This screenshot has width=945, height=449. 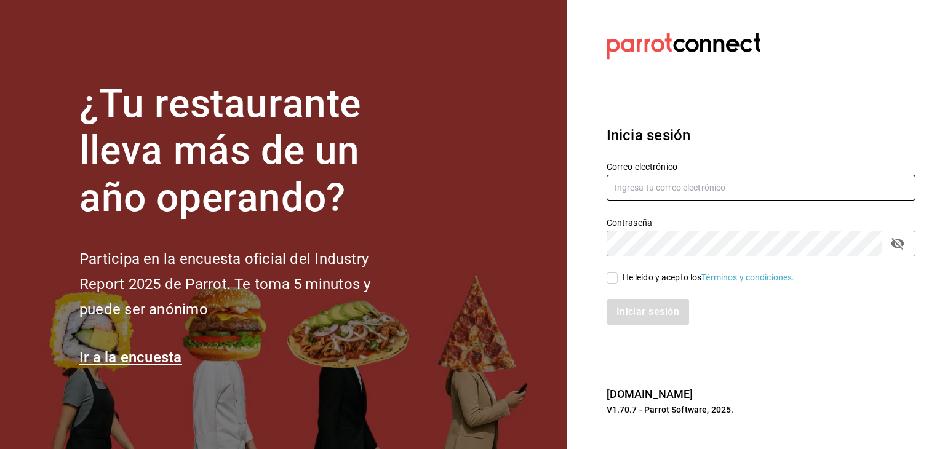 What do you see at coordinates (130, 357) in the screenshot?
I see `a: Ir a la encuesta` at bounding box center [130, 357].